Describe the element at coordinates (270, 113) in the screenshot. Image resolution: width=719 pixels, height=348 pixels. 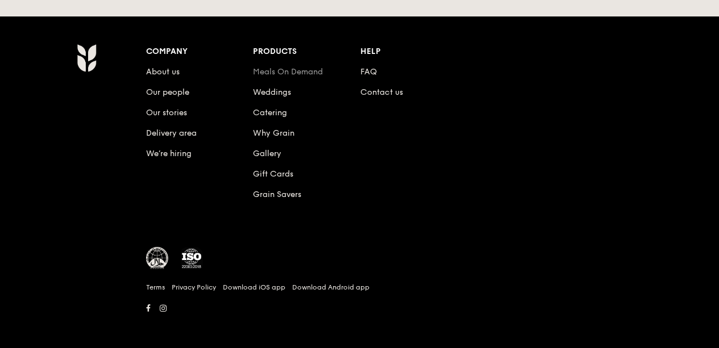
I see `a: Catering` at that location.